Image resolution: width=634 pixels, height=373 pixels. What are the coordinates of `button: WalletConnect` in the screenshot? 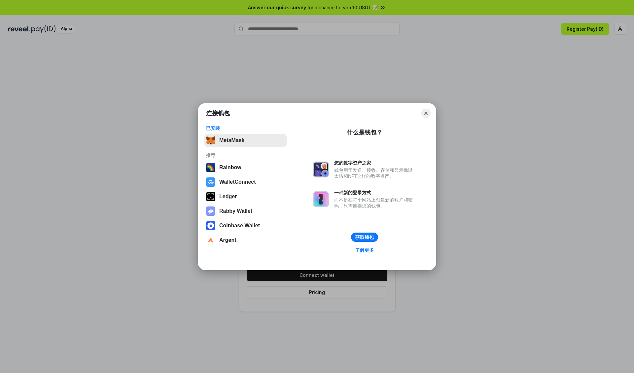 It's located at (245, 182).